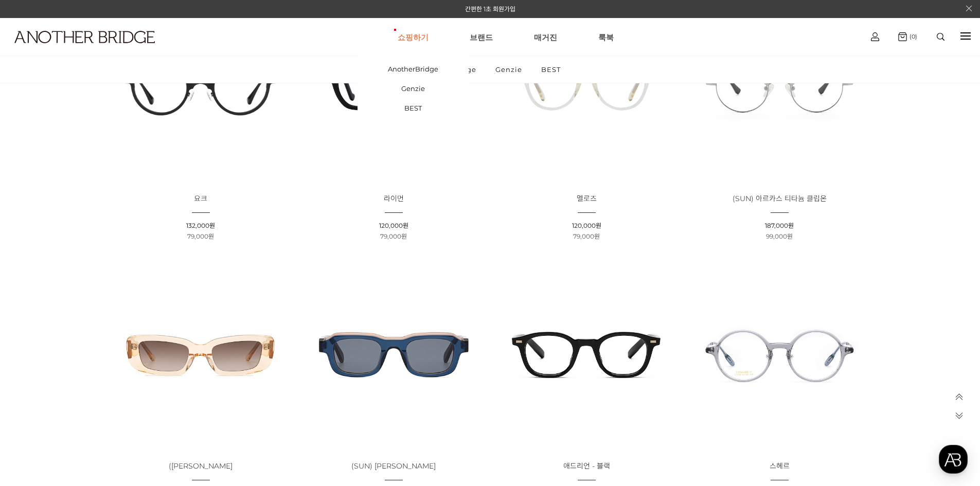 Image resolution: width=980 pixels, height=486 pixels. What do you see at coordinates (586, 198) in the screenshot?
I see `span: 멜로즈` at bounding box center [586, 198].